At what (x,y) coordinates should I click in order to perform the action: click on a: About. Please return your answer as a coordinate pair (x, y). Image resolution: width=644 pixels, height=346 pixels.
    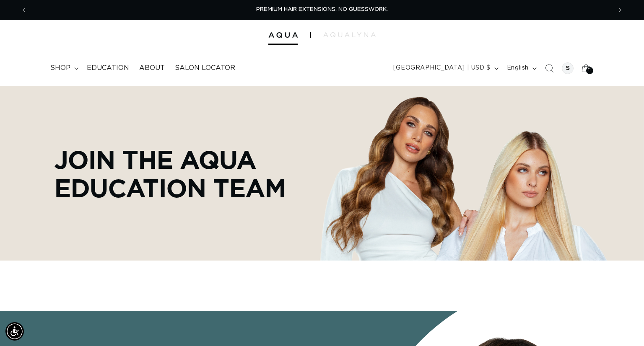
    Looking at the image, I should click on (152, 68).